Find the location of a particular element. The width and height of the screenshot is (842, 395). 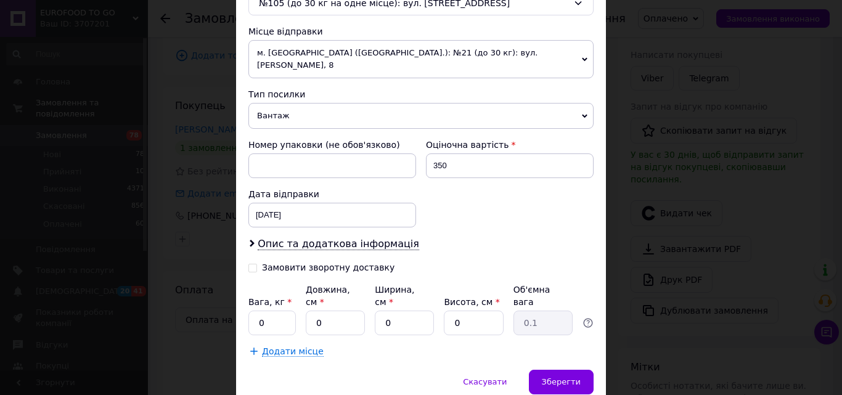

span: Тип посилки is located at coordinates (277, 94).